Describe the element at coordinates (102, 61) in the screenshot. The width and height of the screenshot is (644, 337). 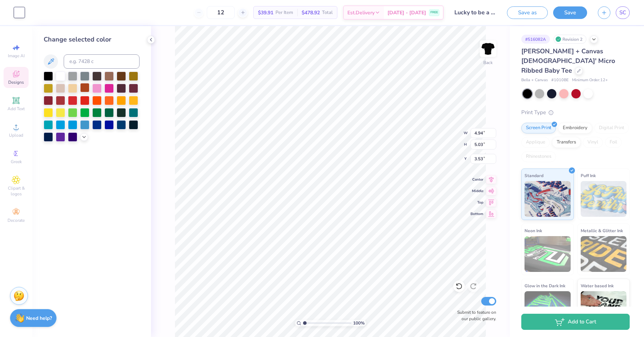
I see `input: e.g. 7428 c` at that location.